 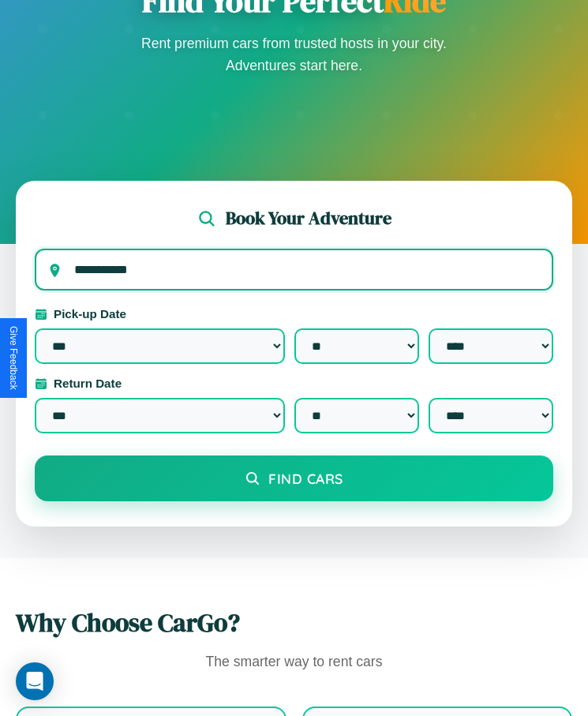 What do you see at coordinates (294, 623) in the screenshot?
I see `h2: Why Choose CarGo?` at bounding box center [294, 623].